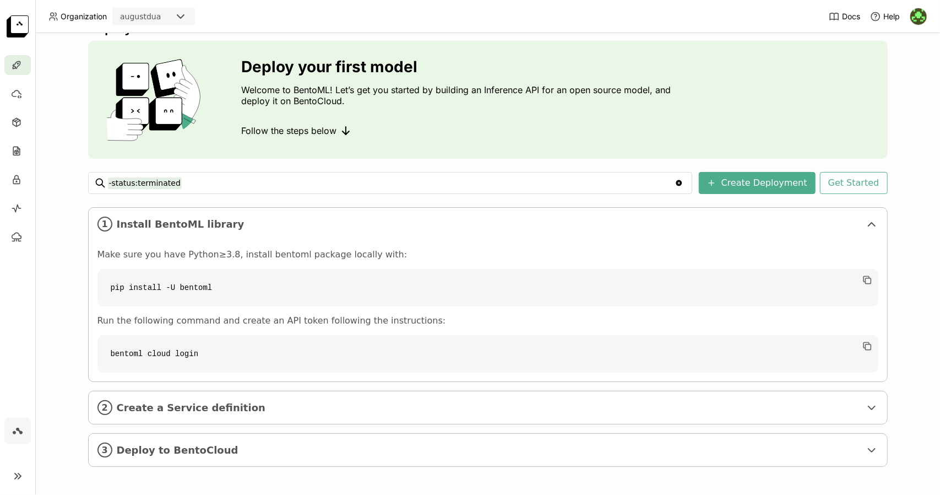  I want to click on input: Search, so click(391, 183).